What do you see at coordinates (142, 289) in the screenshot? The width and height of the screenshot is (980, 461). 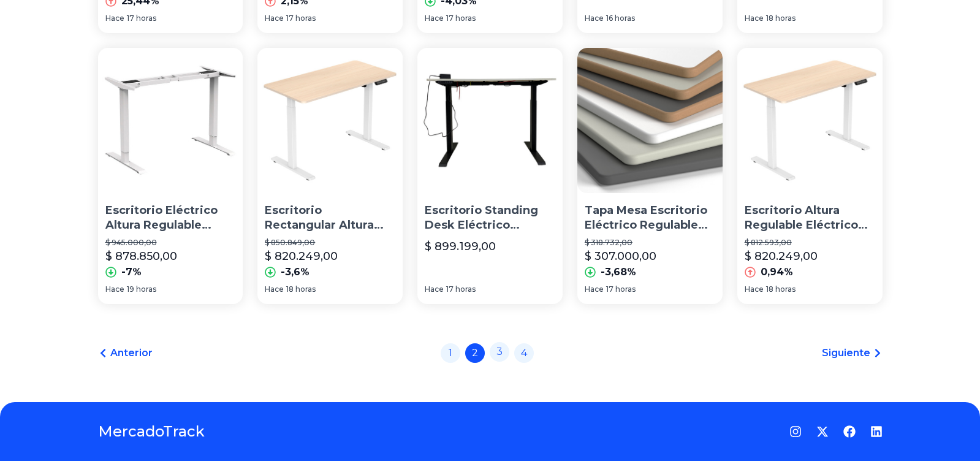 I see `span: 19 horas` at bounding box center [142, 289].